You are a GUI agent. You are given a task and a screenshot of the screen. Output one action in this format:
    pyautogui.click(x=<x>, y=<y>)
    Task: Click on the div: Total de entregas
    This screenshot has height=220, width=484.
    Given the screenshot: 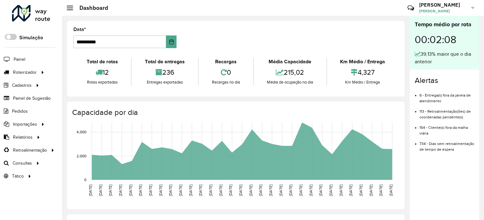 What is the action you would take?
    pyautogui.click(x=164, y=62)
    